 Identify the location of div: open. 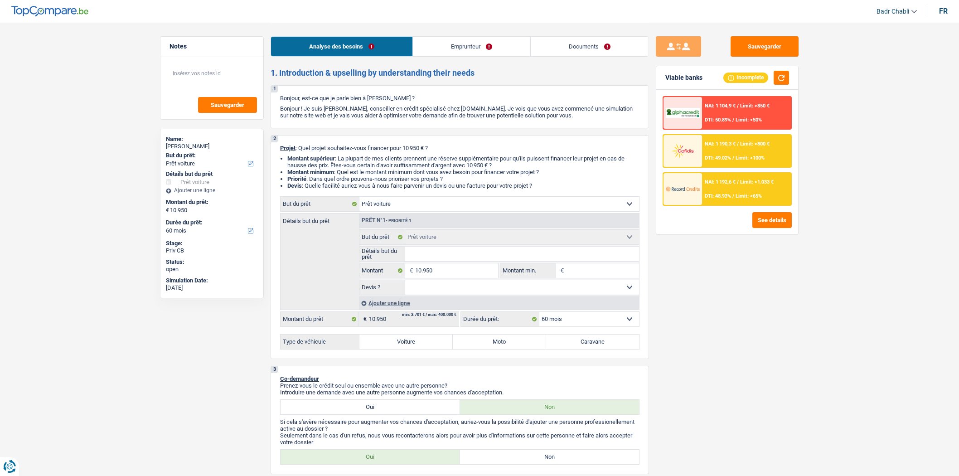
(212, 269).